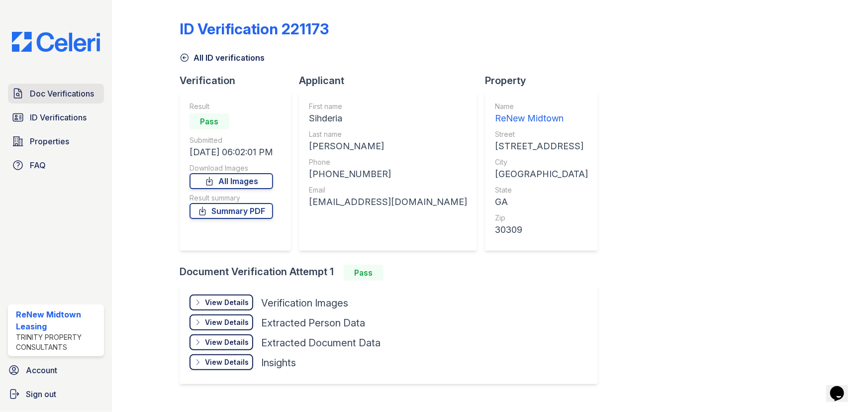 The image size is (868, 412). What do you see at coordinates (56, 394) in the screenshot?
I see `a: Sign out` at bounding box center [56, 394].